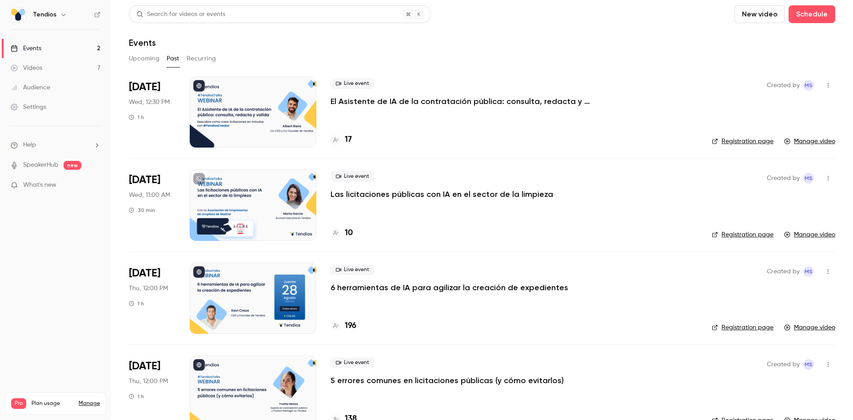 This screenshot has height=420, width=853. I want to click on div: 30 min, so click(142, 210).